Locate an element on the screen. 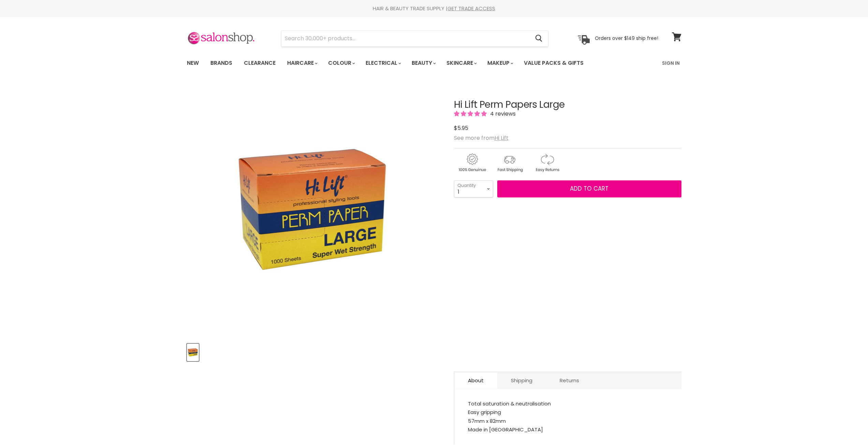  div: Product thumbnails is located at coordinates (314, 351).